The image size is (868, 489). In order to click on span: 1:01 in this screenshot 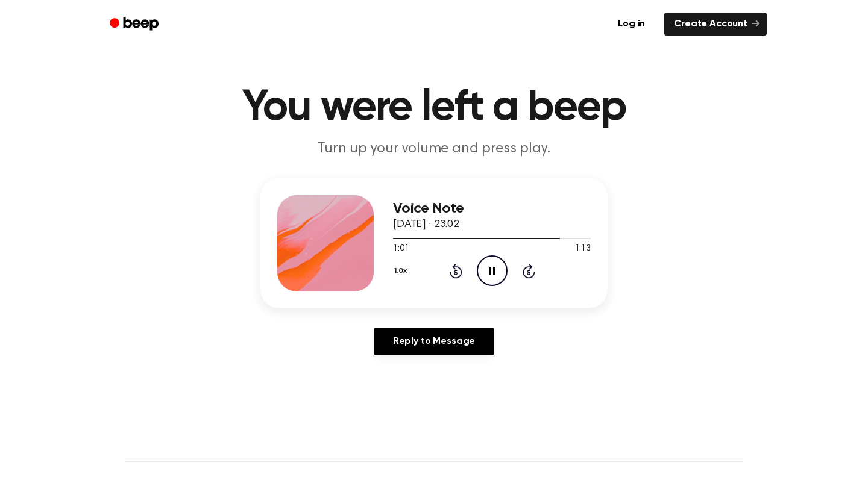, I will do `click(401, 249)`.